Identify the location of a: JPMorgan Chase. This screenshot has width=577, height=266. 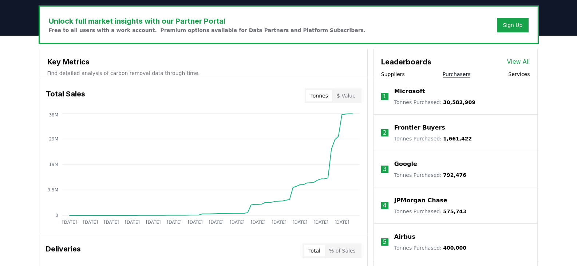
(421, 200).